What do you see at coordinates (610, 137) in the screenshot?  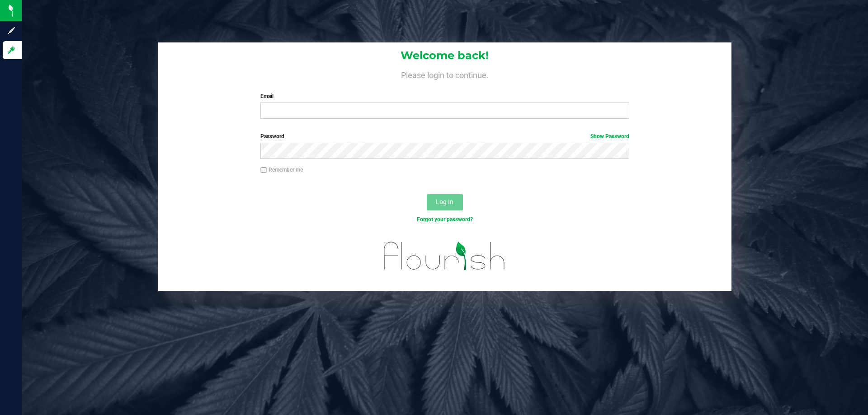 I see `a: Show Password` at bounding box center [610, 137].